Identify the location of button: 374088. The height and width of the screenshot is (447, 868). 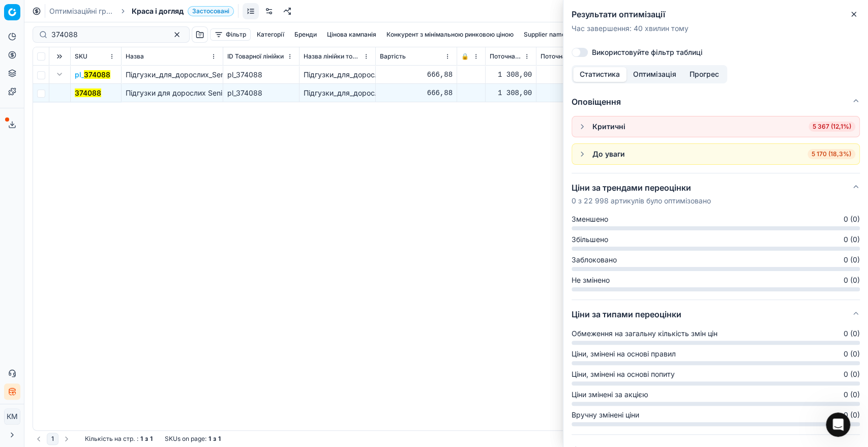
(88, 93).